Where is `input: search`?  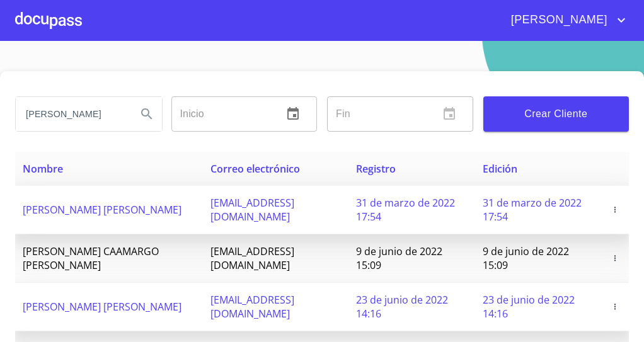 input: search is located at coordinates (71, 114).